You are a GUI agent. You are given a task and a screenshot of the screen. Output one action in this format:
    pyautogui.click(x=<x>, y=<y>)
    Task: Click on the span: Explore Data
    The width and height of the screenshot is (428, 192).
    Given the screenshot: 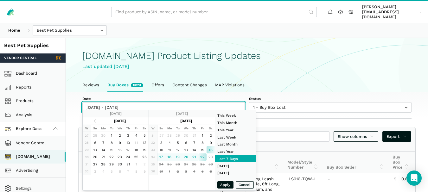 What is the action you would take?
    pyautogui.click(x=24, y=129)
    